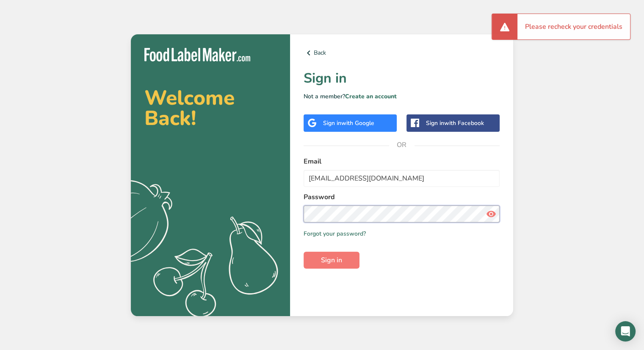 This screenshot has width=644, height=350. Describe the element at coordinates (335, 234) in the screenshot. I see `a: Forgot your password?` at that location.